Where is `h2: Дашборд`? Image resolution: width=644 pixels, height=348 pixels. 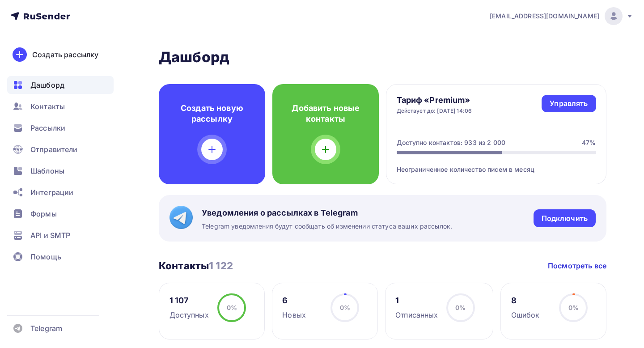
h2: Дашборд is located at coordinates (383, 58).